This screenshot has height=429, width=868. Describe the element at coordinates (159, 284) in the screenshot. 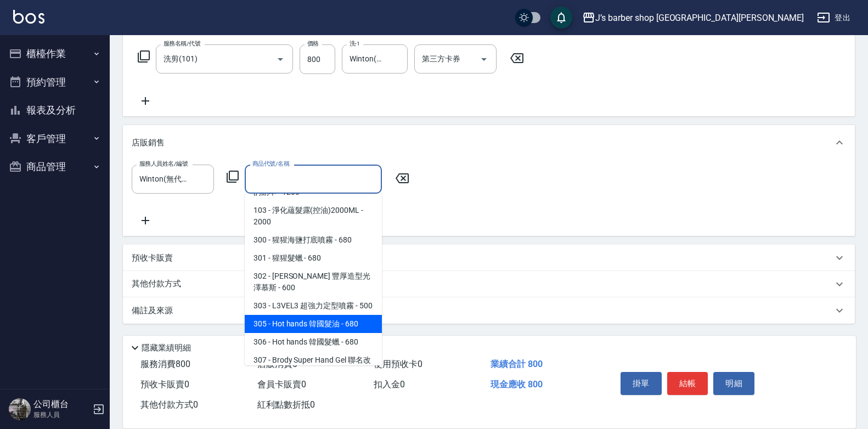

I see `p: 其他付款方式` at that location.